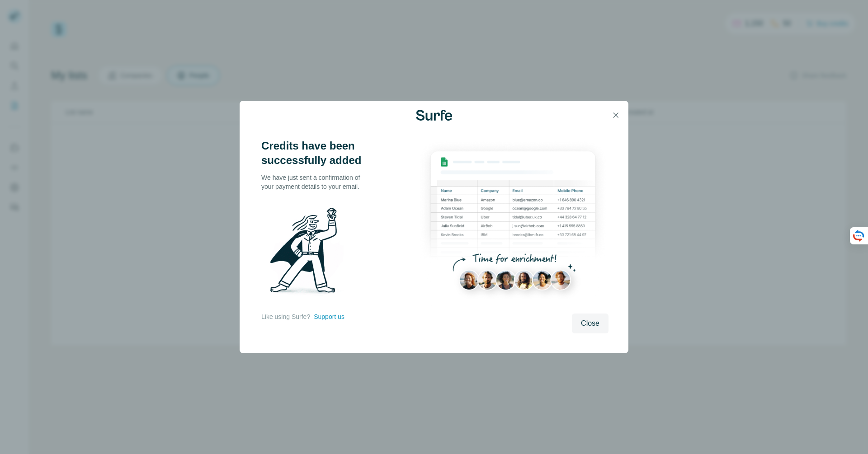  I want to click on img: Surfe Illustration - Man holding diamond, so click(308, 253).